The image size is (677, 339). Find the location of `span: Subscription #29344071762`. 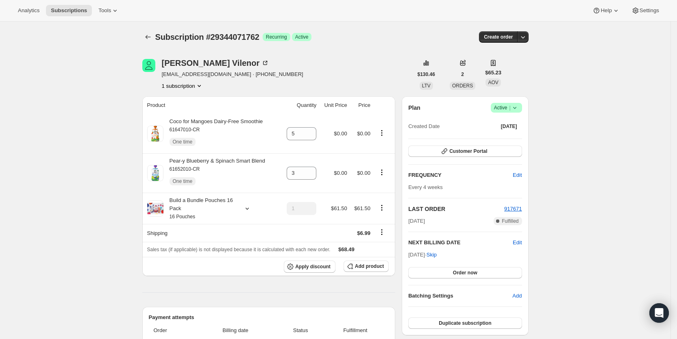

span: Subscription #29344071762 is located at coordinates (207, 37).